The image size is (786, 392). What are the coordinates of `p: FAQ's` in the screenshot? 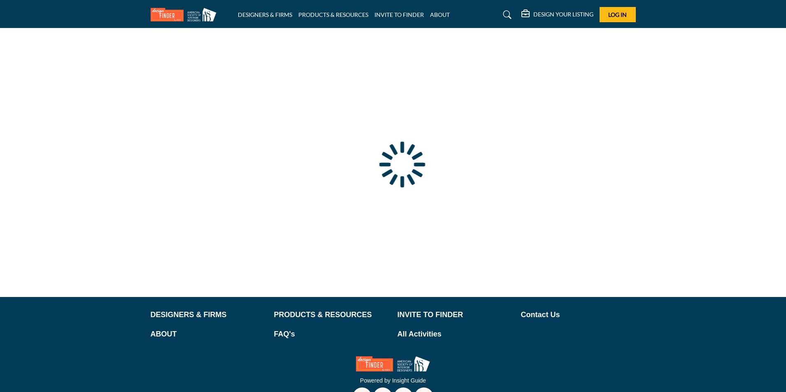 It's located at (331, 334).